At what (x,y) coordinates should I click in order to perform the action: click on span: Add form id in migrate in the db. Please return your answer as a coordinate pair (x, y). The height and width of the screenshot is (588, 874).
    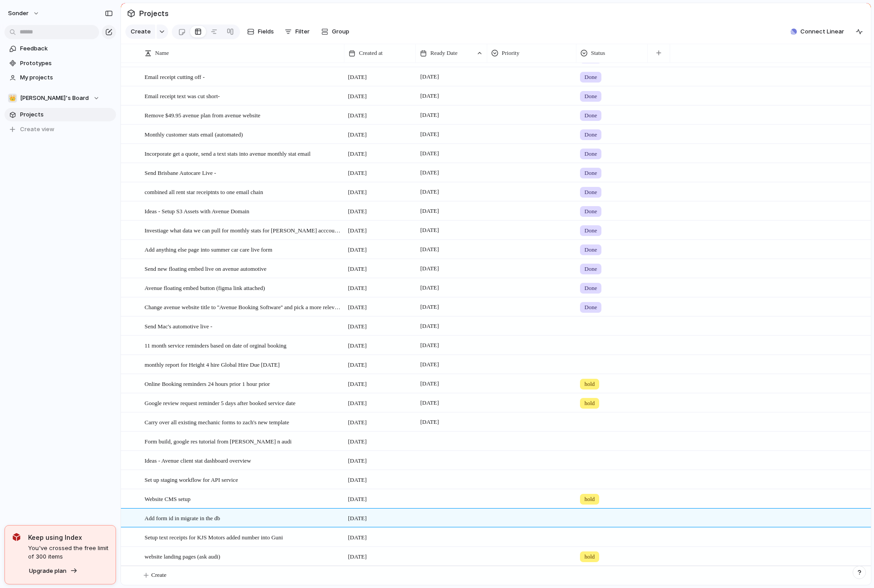
    Looking at the image, I should click on (182, 517).